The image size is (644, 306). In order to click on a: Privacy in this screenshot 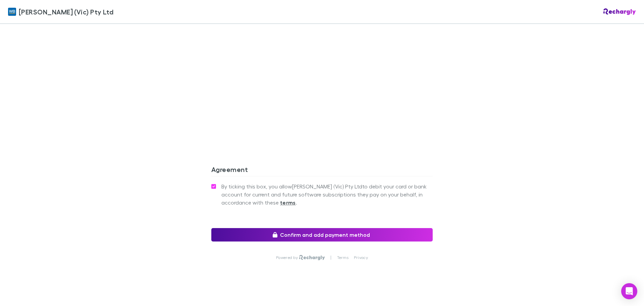, I will do `click(361, 257)`.